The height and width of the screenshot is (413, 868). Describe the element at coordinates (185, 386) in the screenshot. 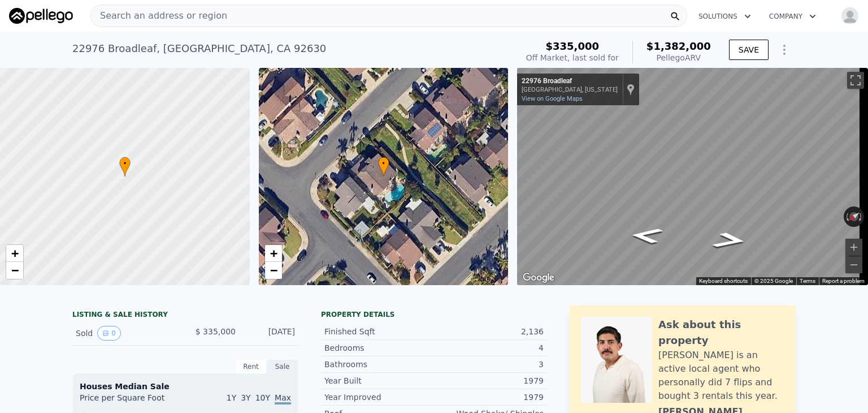

I see `div: Houses Median Sale` at that location.